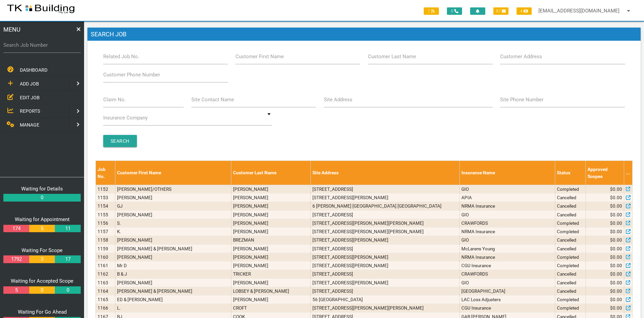  What do you see at coordinates (105, 300) in the screenshot?
I see `td: 1165` at bounding box center [105, 300].